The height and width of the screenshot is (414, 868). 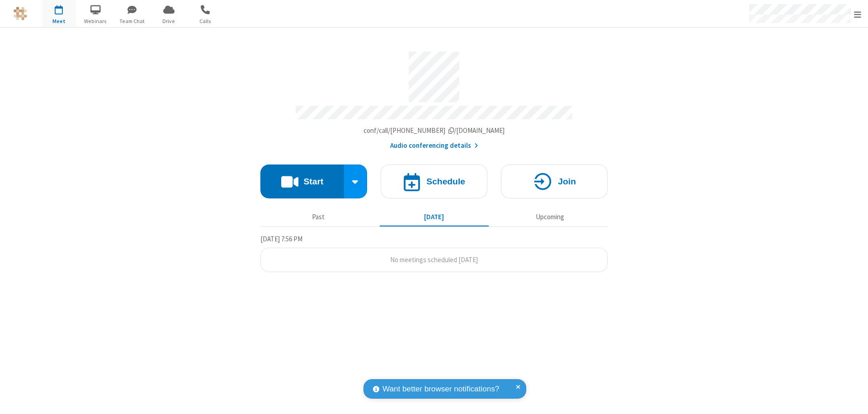 What do you see at coordinates (302, 181) in the screenshot?
I see `button: Start` at bounding box center [302, 181].